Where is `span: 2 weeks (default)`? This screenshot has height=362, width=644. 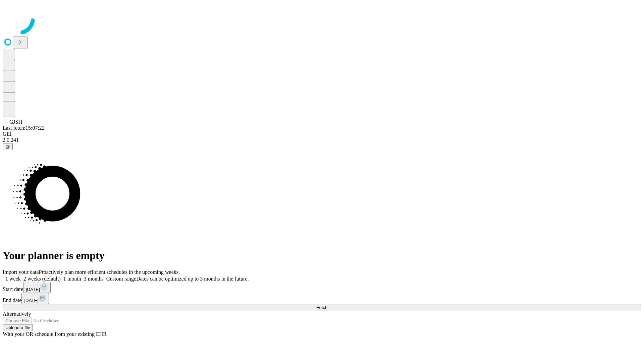 span: 2 weeks (default) is located at coordinates (42, 279).